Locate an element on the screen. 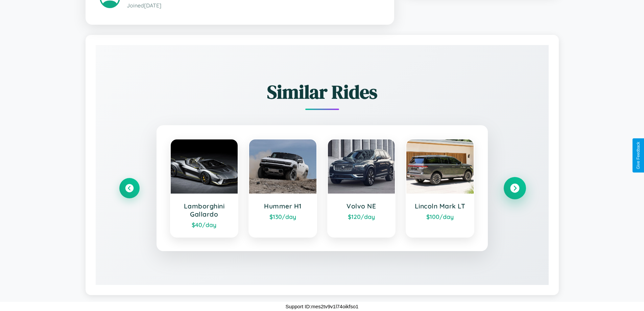 The height and width of the screenshot is (311, 644). p: Support ID: mes2tv9v1l74oikfso1 is located at coordinates (322, 307).